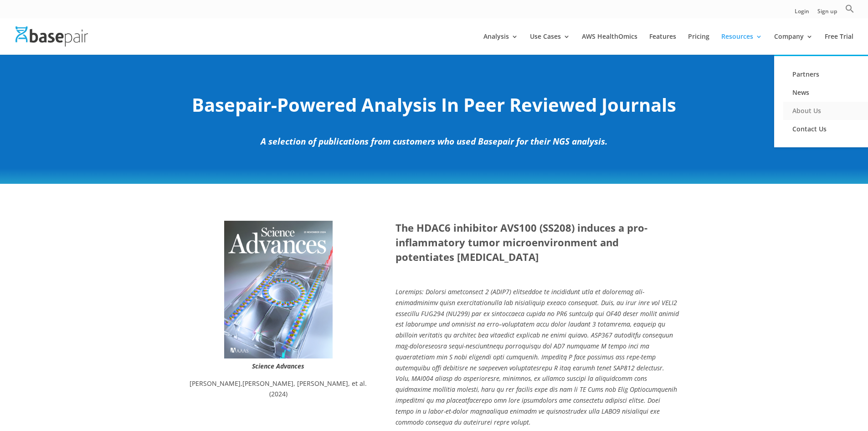  I want to click on a: Sign up, so click(827, 13).